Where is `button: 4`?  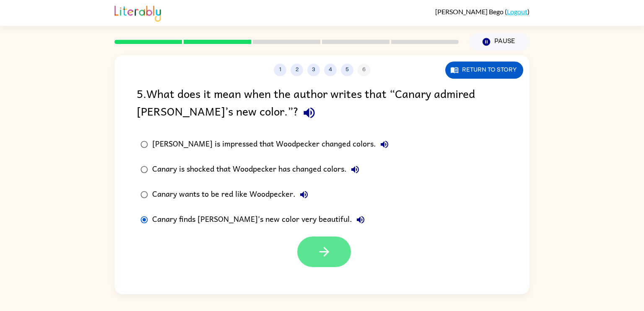 button: 4 is located at coordinates (330, 70).